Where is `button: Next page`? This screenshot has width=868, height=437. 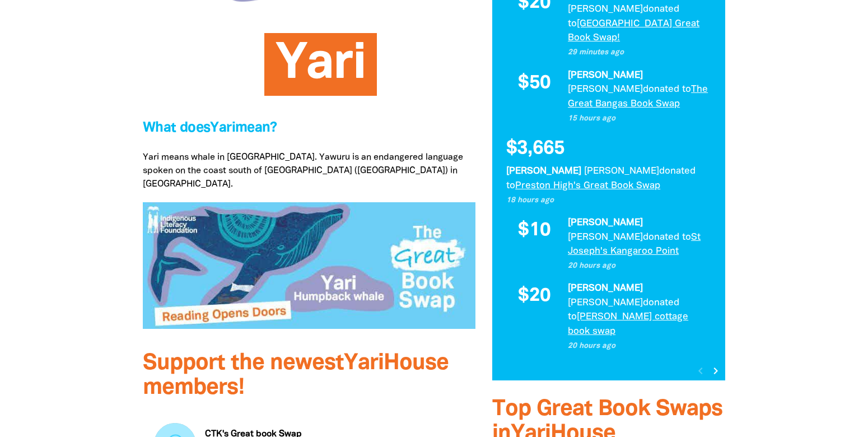
button: Next page is located at coordinates (715, 371).